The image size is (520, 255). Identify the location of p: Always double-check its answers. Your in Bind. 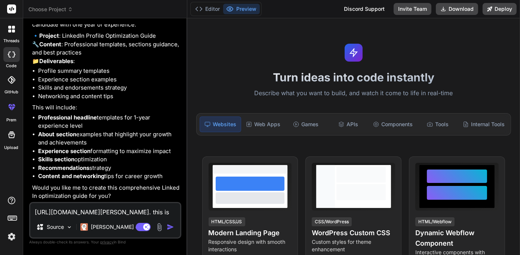
(105, 242).